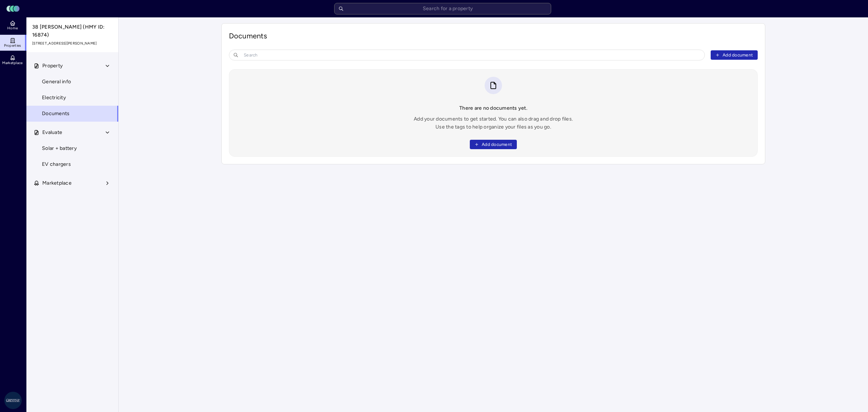 Image resolution: width=868 pixels, height=412 pixels. What do you see at coordinates (493, 123) in the screenshot?
I see `div: Add your documents to get started. You can also drag and drop files. Use the tags to help organiz...` at bounding box center [493, 123].